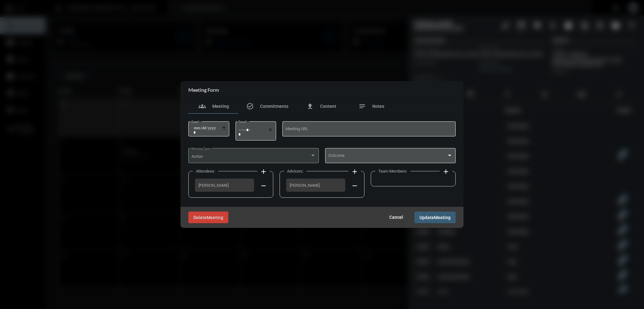 Image resolution: width=644 pixels, height=309 pixels. What do you see at coordinates (426, 218) in the screenshot?
I see `span: Update` at bounding box center [426, 218].